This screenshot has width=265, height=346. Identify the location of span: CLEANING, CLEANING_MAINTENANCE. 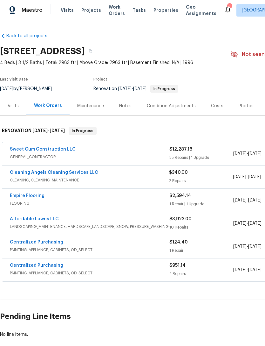
(89, 180).